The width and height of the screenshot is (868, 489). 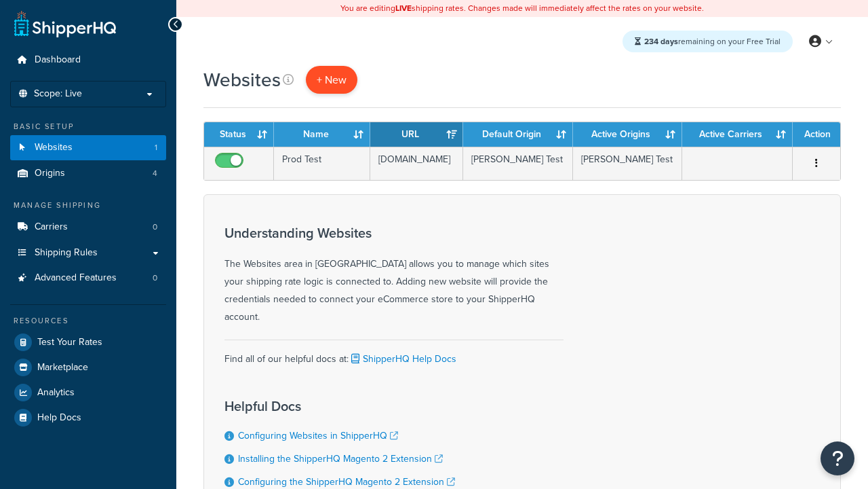 I want to click on b: LIVE, so click(x=403, y=8).